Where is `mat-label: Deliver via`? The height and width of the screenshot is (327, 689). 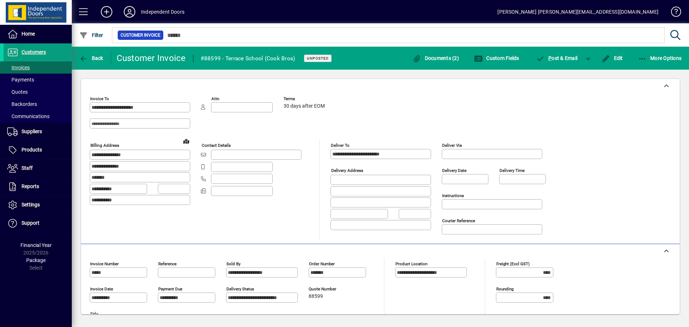 mat-label: Deliver via is located at coordinates (452, 145).